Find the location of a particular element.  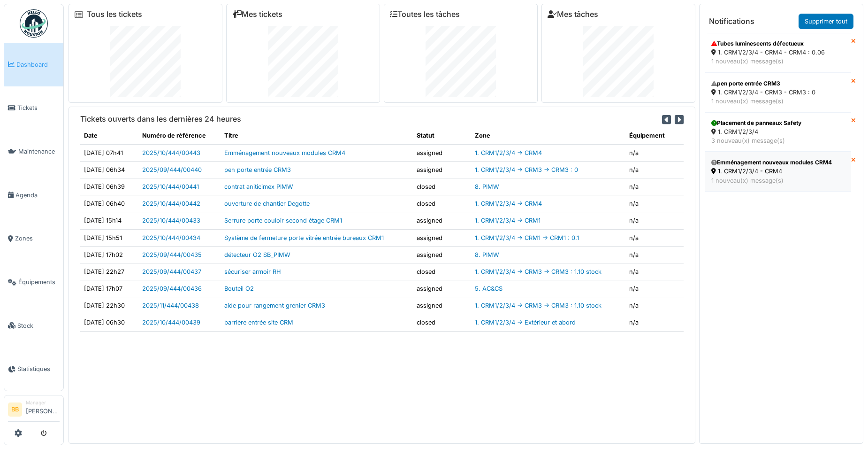

div: 1. CRM1/2/3/4 - CRM3 - CRM3 : 0 is located at coordinates (777, 92).